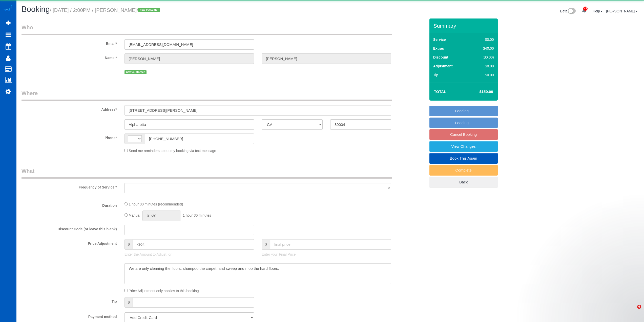  Describe the element at coordinates (8, 9) in the screenshot. I see `img: Automaid Logo` at that location.